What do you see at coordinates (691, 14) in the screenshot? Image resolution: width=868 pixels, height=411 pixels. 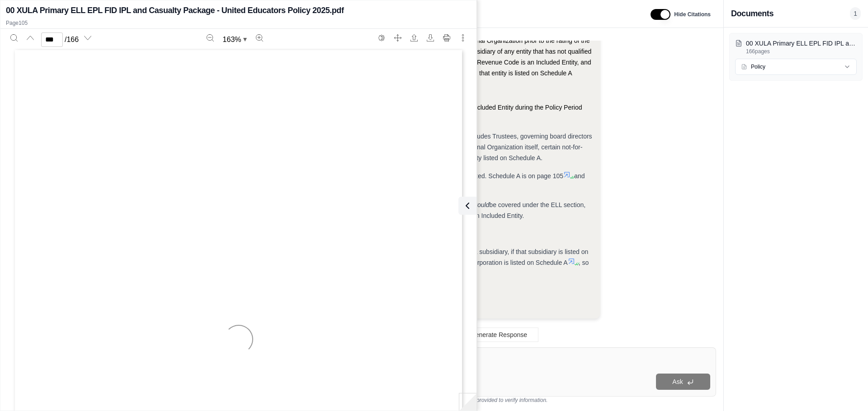 I see `span: Hide Citations` at bounding box center [691, 14].